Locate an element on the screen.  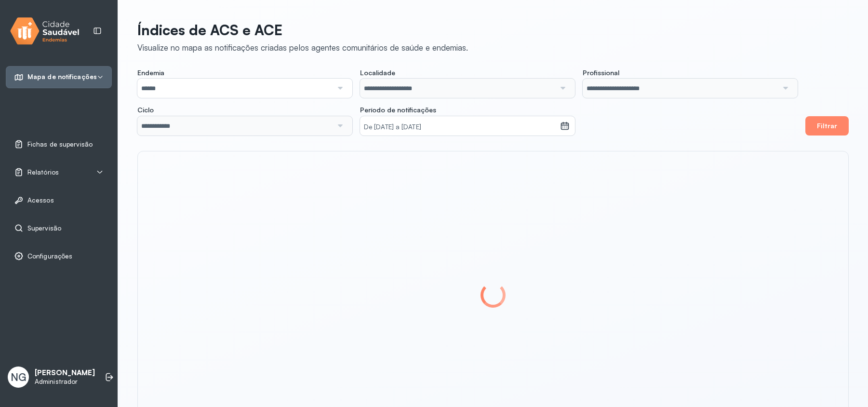
p: Administrador is located at coordinates (65, 381).